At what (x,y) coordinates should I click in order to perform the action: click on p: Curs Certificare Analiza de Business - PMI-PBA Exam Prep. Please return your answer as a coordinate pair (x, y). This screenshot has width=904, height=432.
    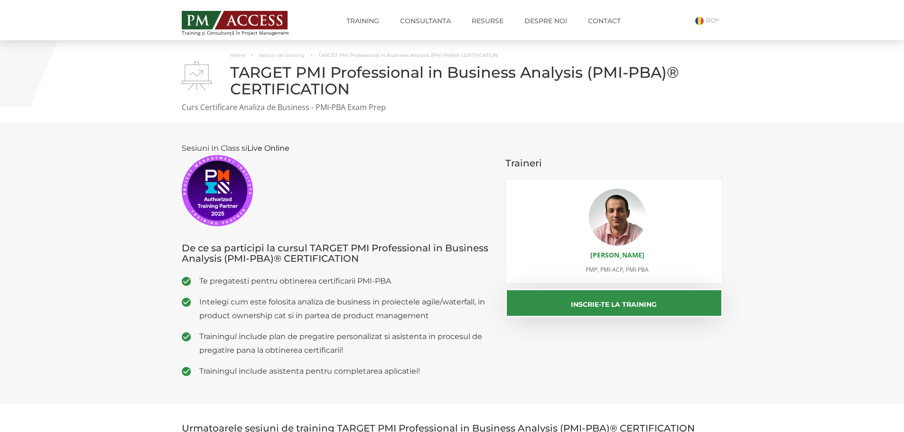
    Looking at the image, I should click on (452, 107).